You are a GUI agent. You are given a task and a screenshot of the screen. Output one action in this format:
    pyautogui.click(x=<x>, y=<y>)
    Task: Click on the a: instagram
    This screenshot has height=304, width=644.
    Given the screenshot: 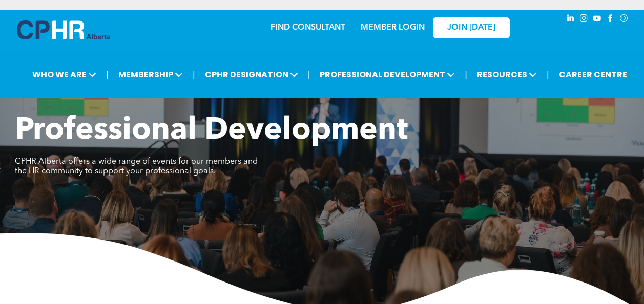 What is the action you would take?
    pyautogui.click(x=584, y=19)
    